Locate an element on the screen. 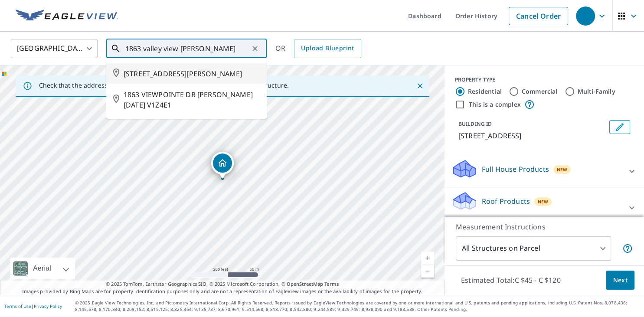 Image resolution: width=644 pixels, height=317 pixels. span: Your report will include each building or structure inside the parcel boundary. In some cases, du... is located at coordinates (628, 249).